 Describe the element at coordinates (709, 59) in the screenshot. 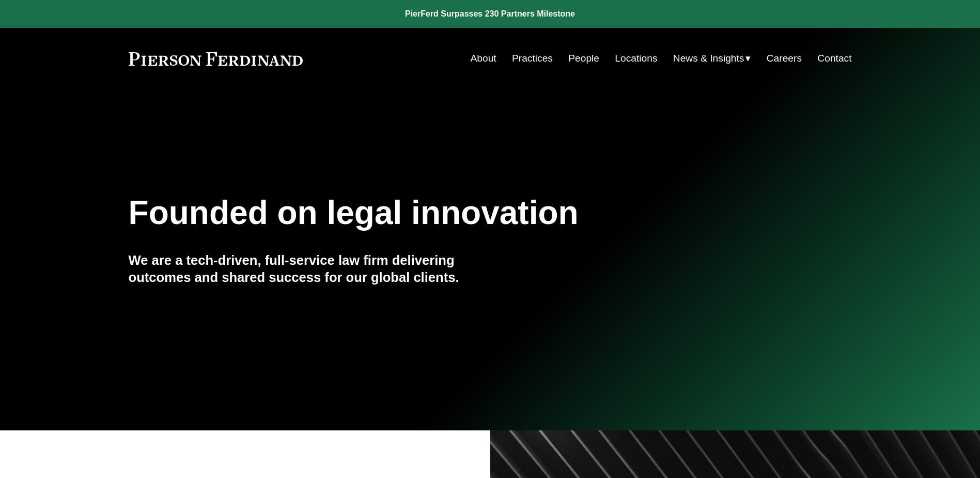

I see `span: News & Insights` at that location.